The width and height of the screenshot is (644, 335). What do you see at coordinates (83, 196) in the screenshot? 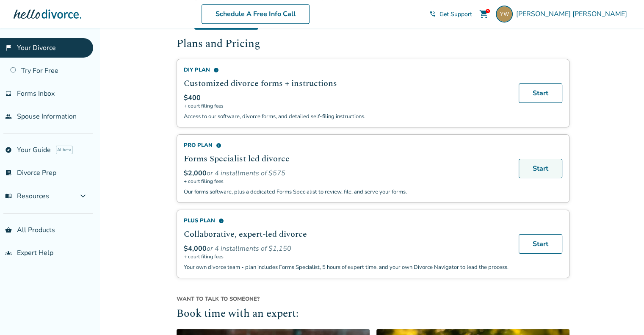
I see `span: expand_more` at bounding box center [83, 196].